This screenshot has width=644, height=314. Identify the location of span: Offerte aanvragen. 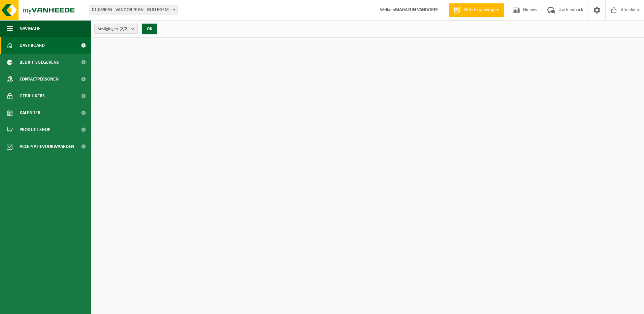
(482, 10).